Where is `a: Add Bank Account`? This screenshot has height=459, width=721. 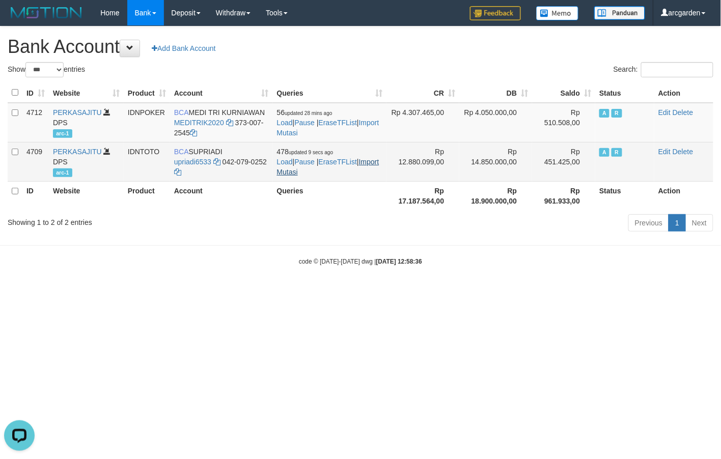
a: Add Bank Account is located at coordinates (183, 48).